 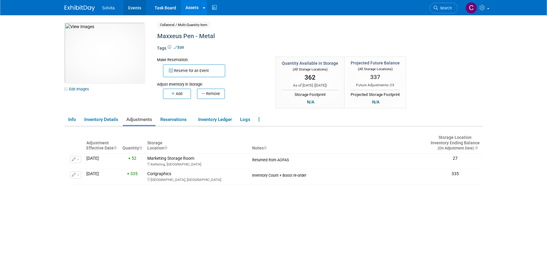 What do you see at coordinates (215, 120) in the screenshot?
I see `a: Inventory Ledger` at bounding box center [215, 120].